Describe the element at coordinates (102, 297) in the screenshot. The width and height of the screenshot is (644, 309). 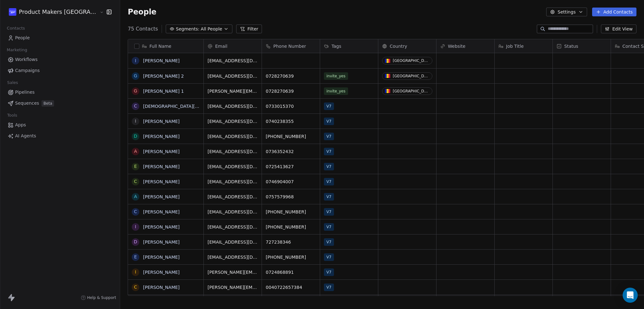
I see `span: Help & Support` at that location.